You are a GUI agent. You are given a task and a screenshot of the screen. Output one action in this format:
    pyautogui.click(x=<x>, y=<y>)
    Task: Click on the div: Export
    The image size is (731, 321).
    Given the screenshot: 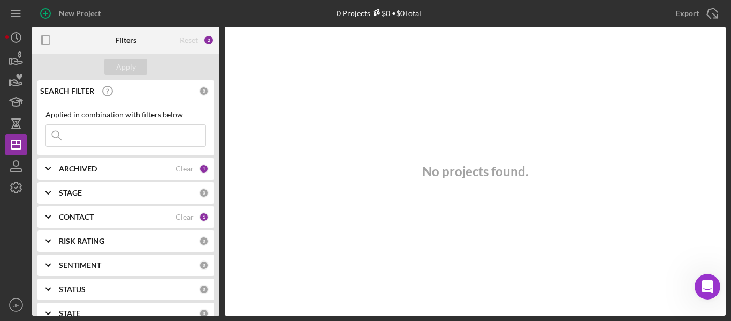 What is the action you would take?
    pyautogui.click(x=687, y=13)
    